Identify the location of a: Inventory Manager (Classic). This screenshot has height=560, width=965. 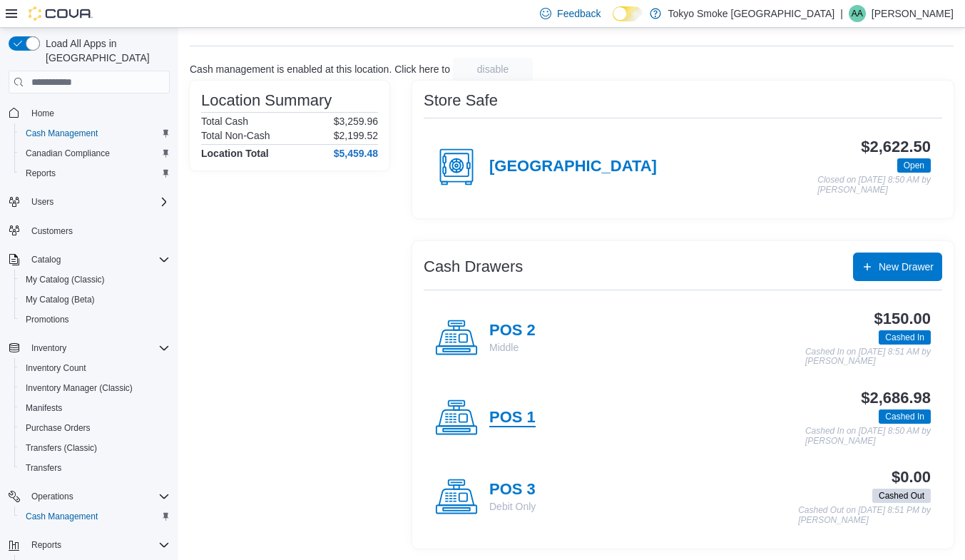
(79, 388).